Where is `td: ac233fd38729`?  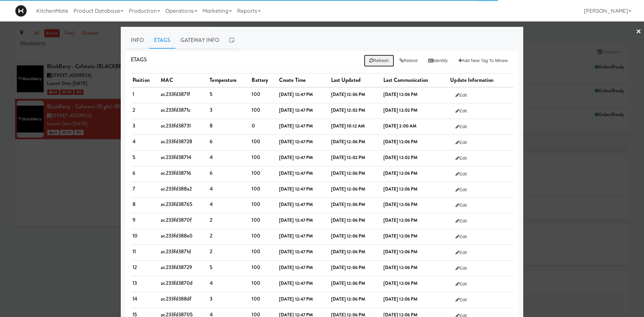 td: ac233fd38729 is located at coordinates (183, 268).